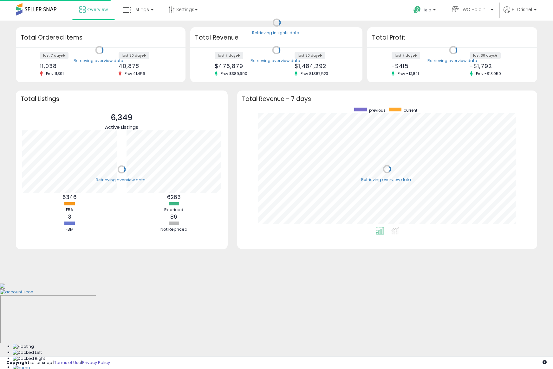  I want to click on img: Floating, so click(23, 347).